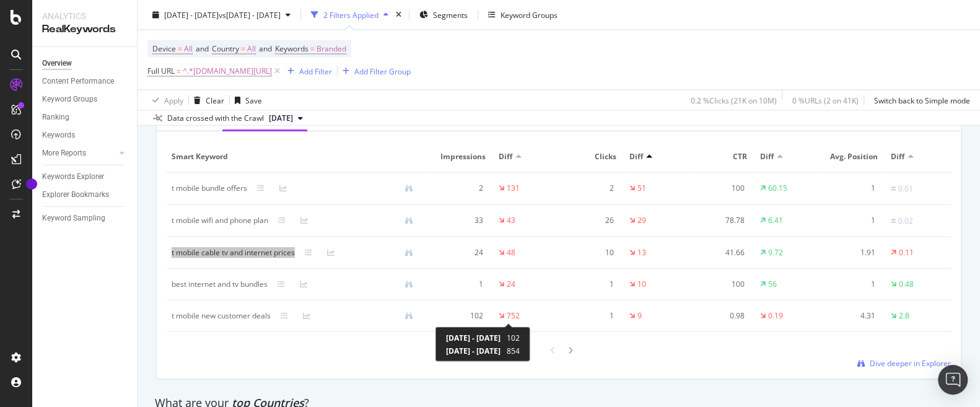 Image resolution: width=980 pixels, height=407 pixels. What do you see at coordinates (221, 316) in the screenshot?
I see `div: t mobile new customer deals` at bounding box center [221, 316].